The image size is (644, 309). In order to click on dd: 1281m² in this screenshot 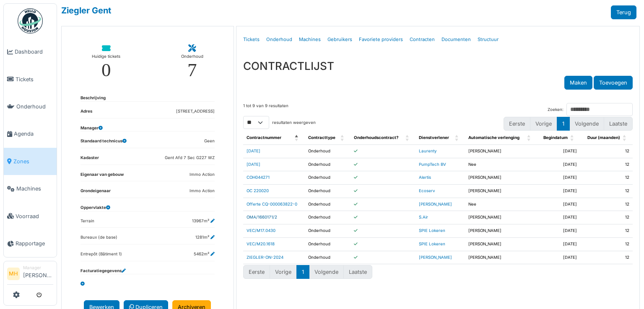, I will do `click(205, 237)`.